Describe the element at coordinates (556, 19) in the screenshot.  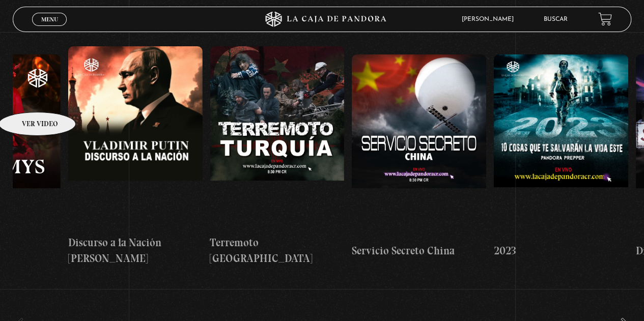
I see `a: Buscar` at that location.